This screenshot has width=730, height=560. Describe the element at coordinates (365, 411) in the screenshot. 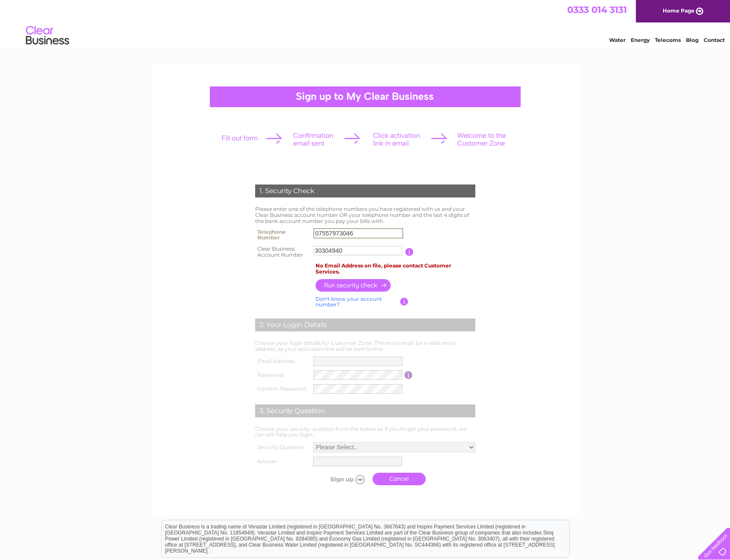

I see `div: 3. Security Question` at that location.